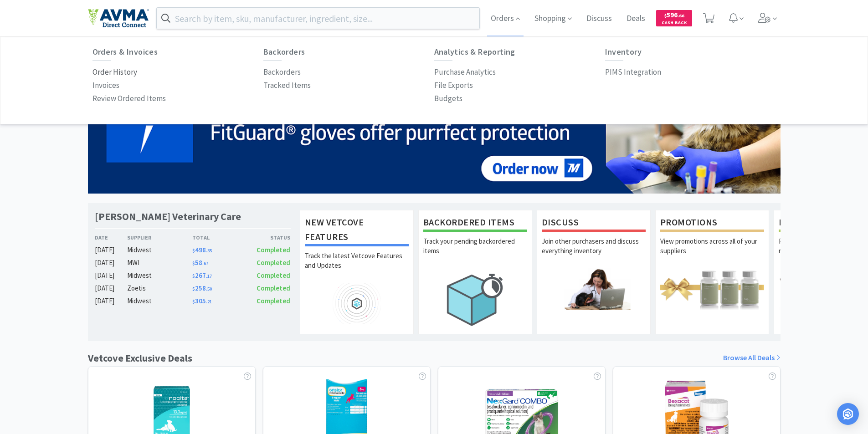  What do you see at coordinates (140, 358) in the screenshot?
I see `h1: Vetcove Exclusive Deals` at bounding box center [140, 358].